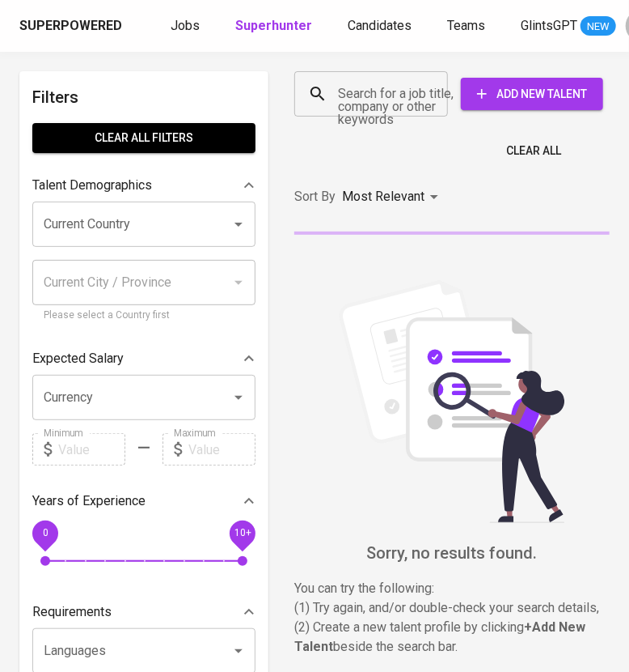  I want to click on span: 10+, so click(242, 533).